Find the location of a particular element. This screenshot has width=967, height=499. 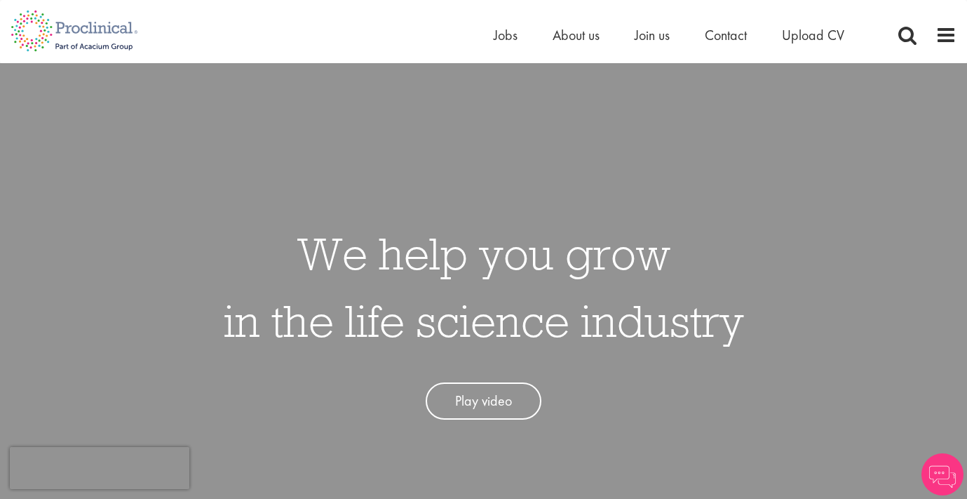

a: Upload CV is located at coordinates (813, 35).